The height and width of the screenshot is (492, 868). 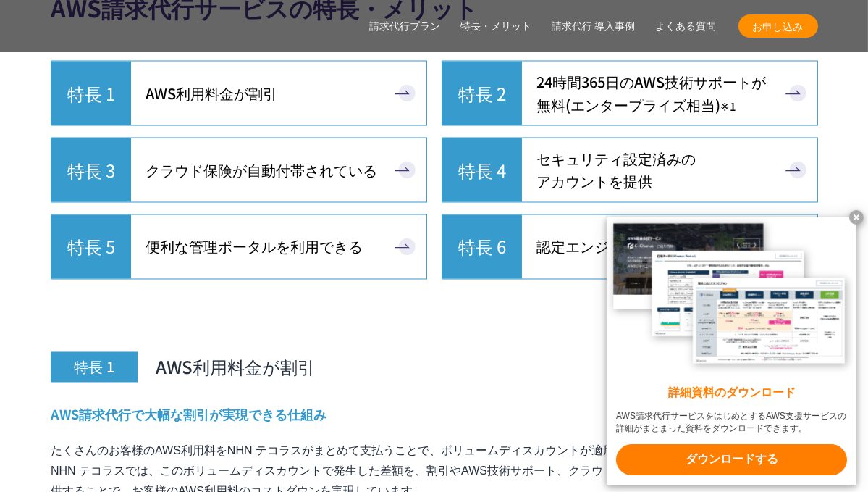 I want to click on a: 特長 6 認定エンジニアによる技術支援も充実, so click(x=630, y=247).